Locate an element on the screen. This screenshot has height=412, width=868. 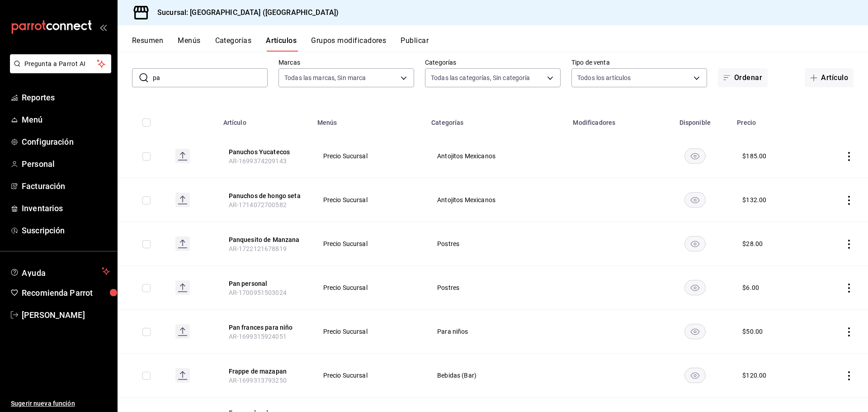
th: Categorías is located at coordinates (496, 120).